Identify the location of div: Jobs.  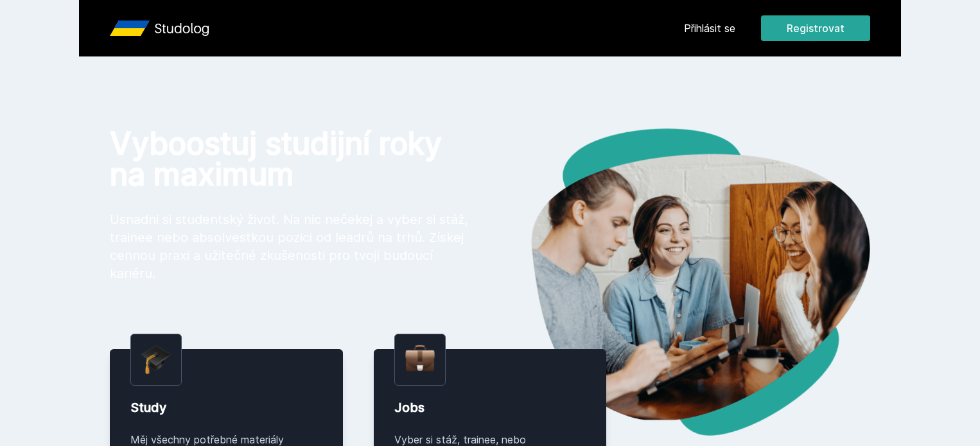
(490, 408).